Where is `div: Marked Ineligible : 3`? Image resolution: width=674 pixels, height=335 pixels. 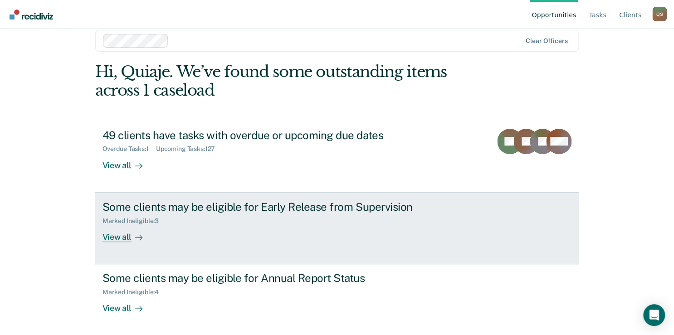 div: Marked Ineligible : 3 is located at coordinates (134, 221).